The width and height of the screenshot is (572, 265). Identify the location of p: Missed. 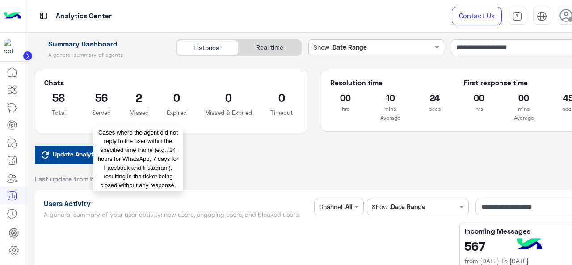
(139, 113).